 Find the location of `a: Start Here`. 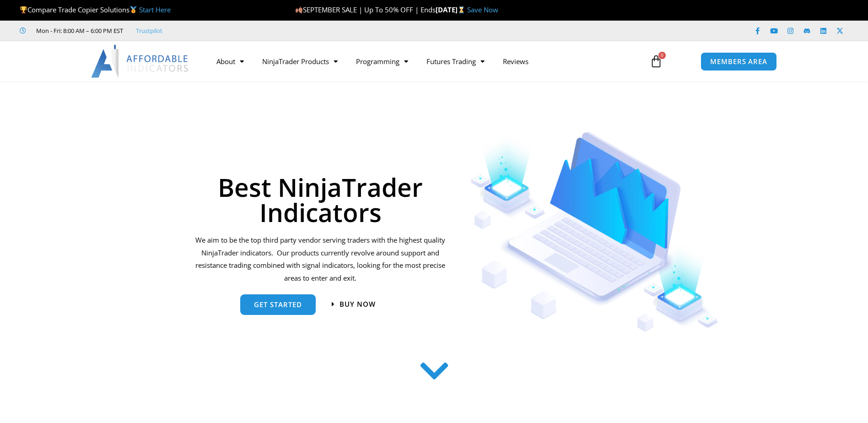

a: Start Here is located at coordinates (155, 10).